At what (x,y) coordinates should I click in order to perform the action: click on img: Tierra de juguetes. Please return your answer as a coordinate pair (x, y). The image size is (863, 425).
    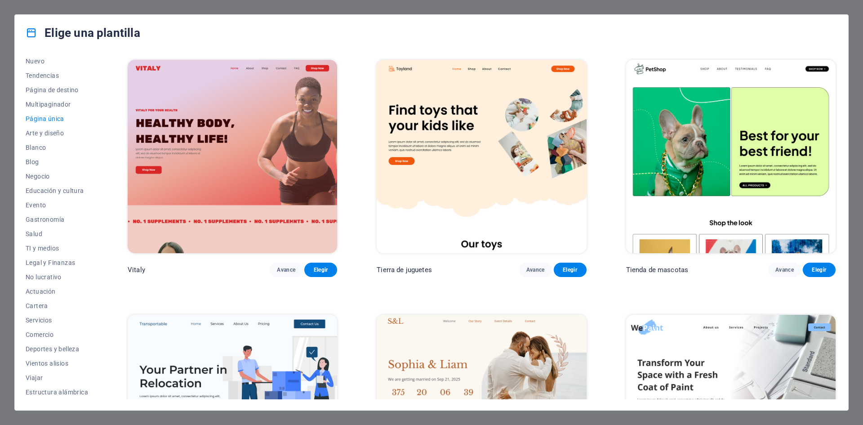
    Looking at the image, I should click on (481, 156).